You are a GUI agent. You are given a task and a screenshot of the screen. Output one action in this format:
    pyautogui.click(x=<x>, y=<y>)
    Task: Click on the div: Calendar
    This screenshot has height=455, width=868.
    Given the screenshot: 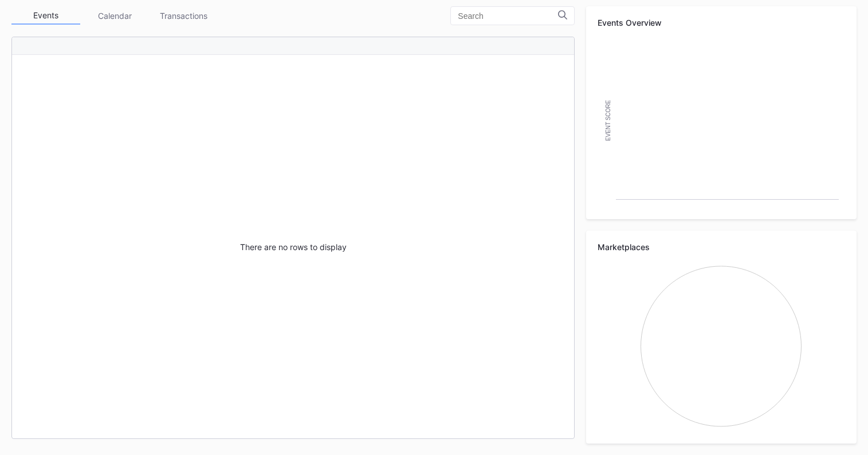 What is the action you would take?
    pyautogui.click(x=115, y=16)
    